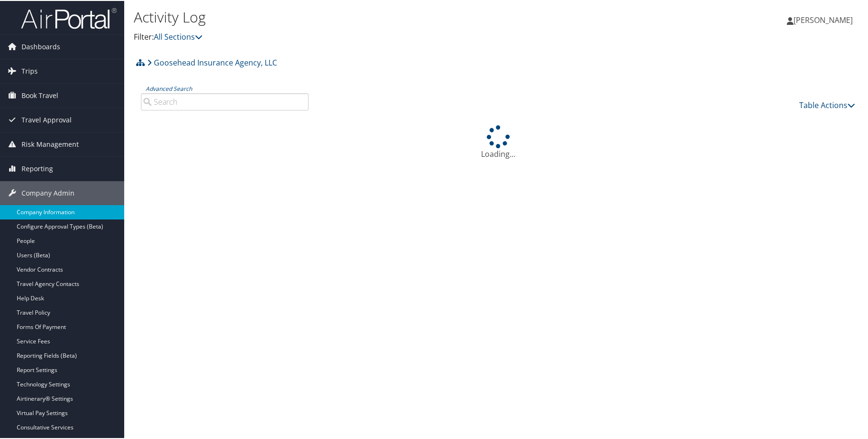 The image size is (868, 439). What do you see at coordinates (68, 17) in the screenshot?
I see `img: airportal-logo.png` at bounding box center [68, 17].